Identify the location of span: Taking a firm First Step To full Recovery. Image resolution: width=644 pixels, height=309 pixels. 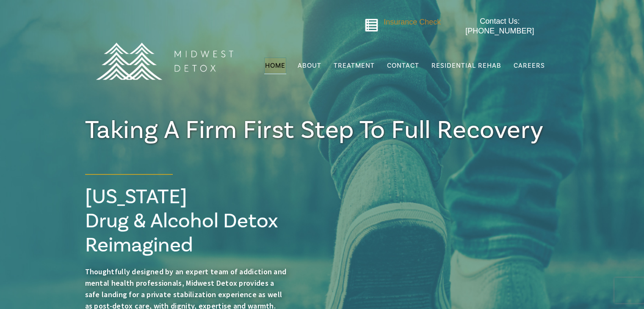
(314, 130).